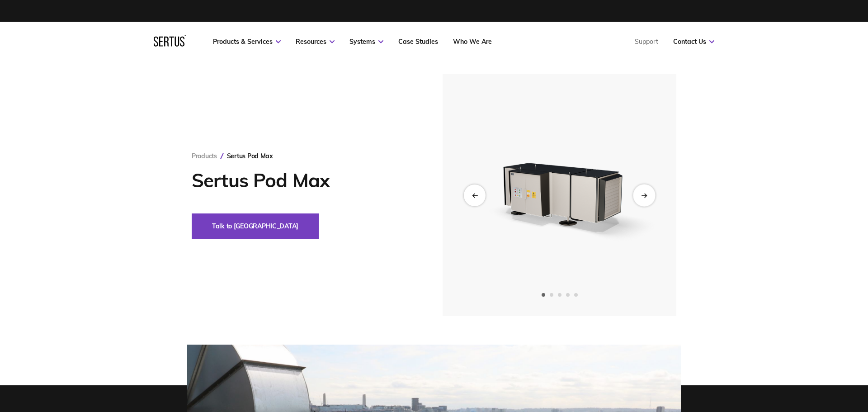  Describe the element at coordinates (552, 295) in the screenshot. I see `span: Go to slide 2` at that location.